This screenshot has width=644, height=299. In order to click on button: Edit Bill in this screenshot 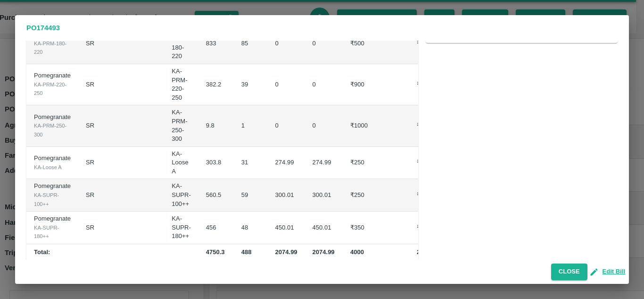, I will do `click(608, 271)`.